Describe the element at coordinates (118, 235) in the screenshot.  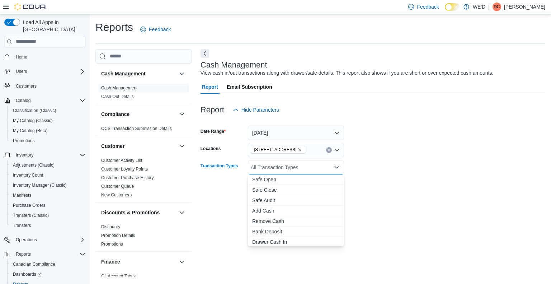
I see `a: Promotion Details` at that location.